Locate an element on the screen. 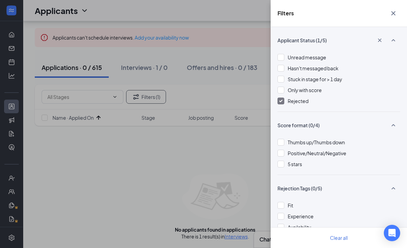 The image size is (407, 248). span: Availability is located at coordinates (299, 227).